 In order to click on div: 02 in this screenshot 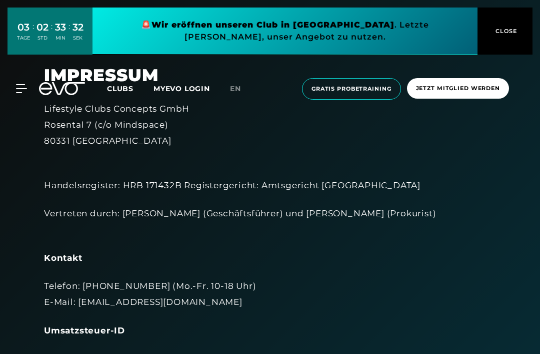, I will do `click(43, 27)`.